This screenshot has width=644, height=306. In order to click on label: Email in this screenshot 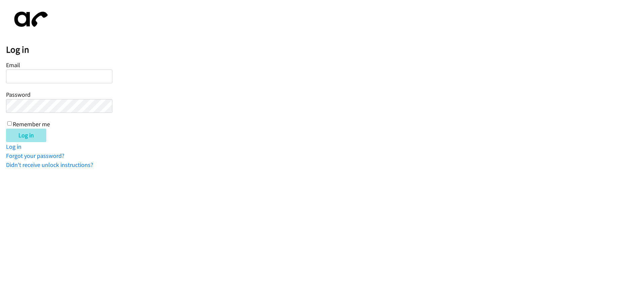, I will do `click(13, 65)`.